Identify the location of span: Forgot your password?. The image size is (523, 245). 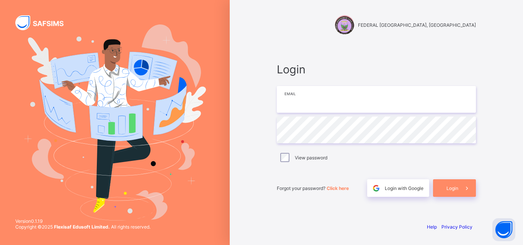
(313, 188).